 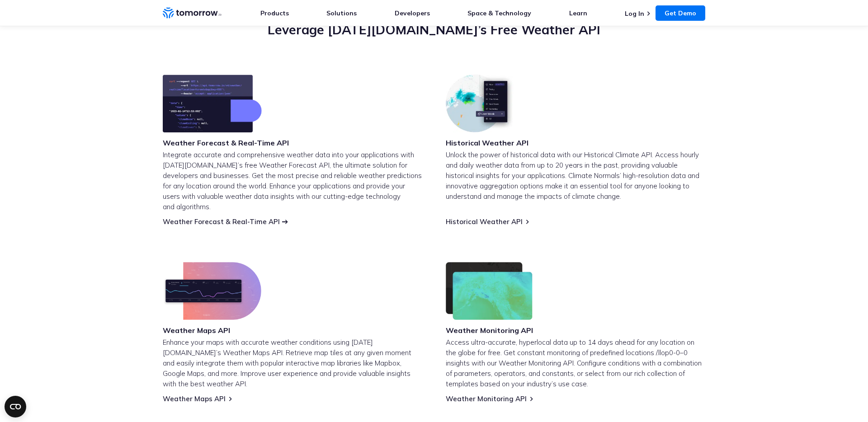 What do you see at coordinates (484, 222) in the screenshot?
I see `a: Historical Weather API` at bounding box center [484, 222].